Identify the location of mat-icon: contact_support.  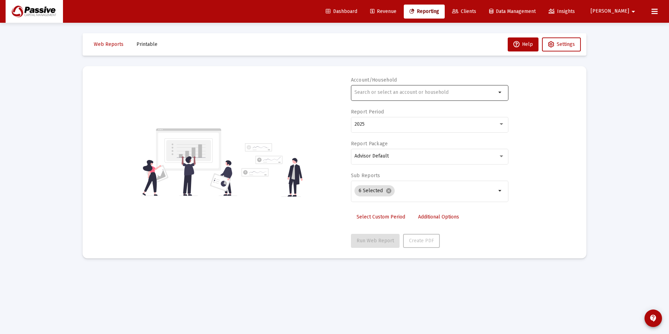
(653, 318).